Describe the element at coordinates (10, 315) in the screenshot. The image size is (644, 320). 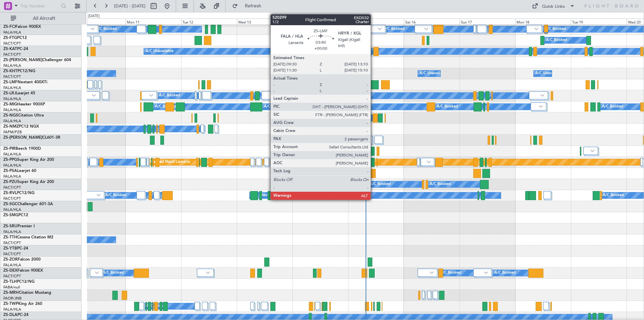
I see `span: ZS-DLA` at that location.